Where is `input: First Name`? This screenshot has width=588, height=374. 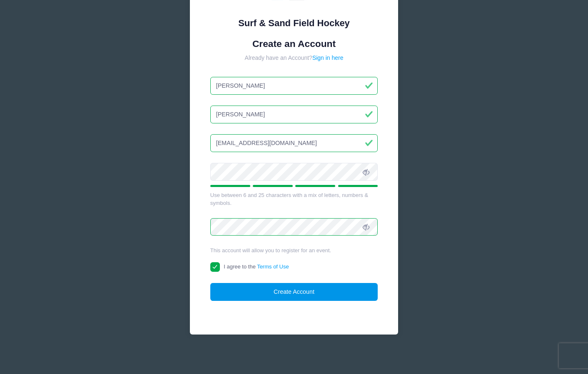 input: First Name is located at coordinates (294, 86).